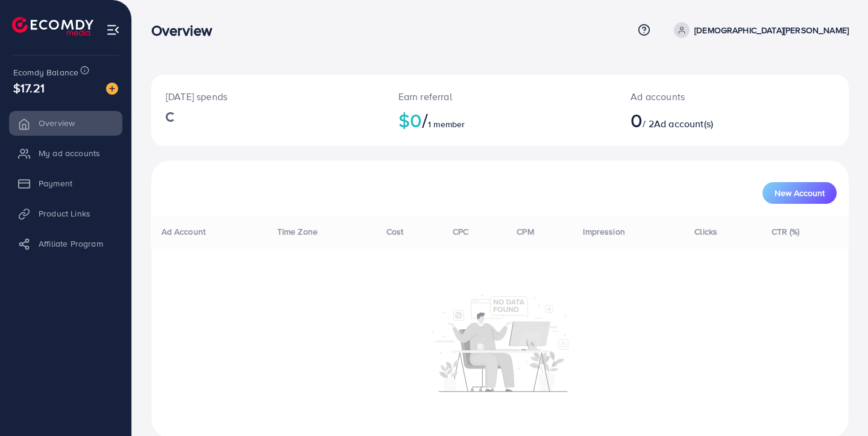 Image resolution: width=868 pixels, height=436 pixels. What do you see at coordinates (703, 97) in the screenshot?
I see `p: Ad accounts` at bounding box center [703, 97].